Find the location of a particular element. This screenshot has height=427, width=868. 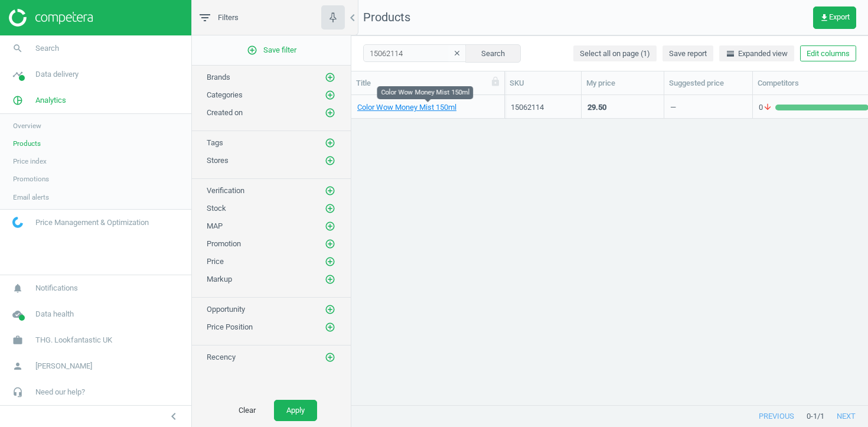

button: Edit columns is located at coordinates (828, 54).